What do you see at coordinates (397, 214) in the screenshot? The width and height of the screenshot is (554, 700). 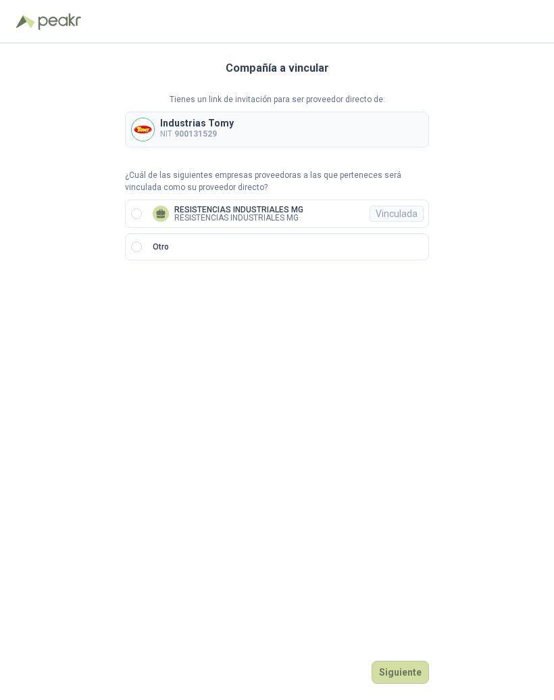 I see `div: Vinculada` at bounding box center [397, 214].